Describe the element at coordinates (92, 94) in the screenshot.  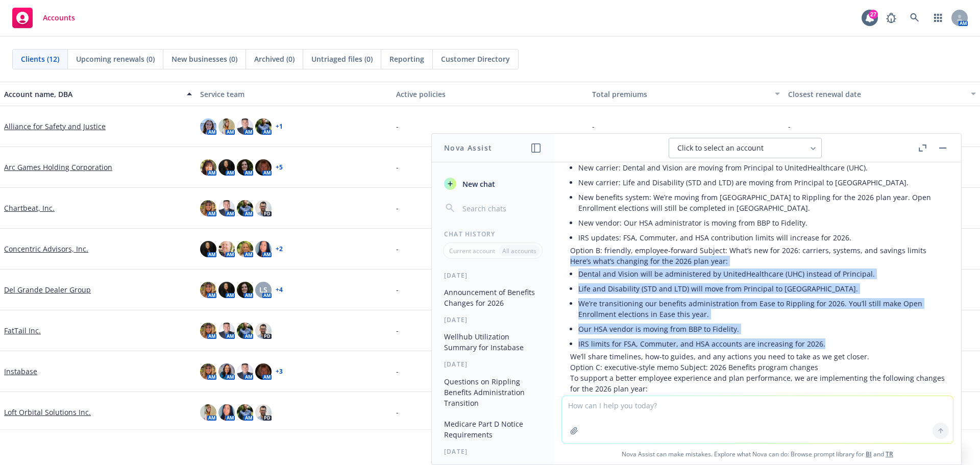
I see `div: Account name, DBA` at that location.